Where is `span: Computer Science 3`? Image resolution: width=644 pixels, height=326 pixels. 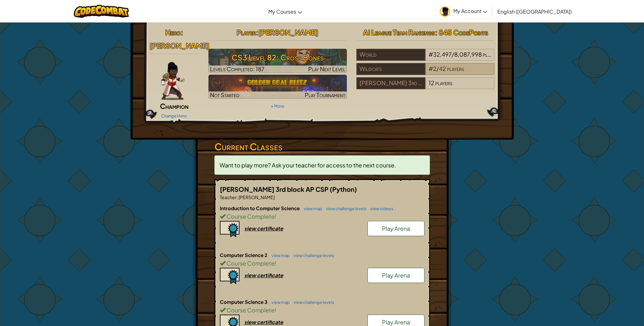
span: Computer Science 3 is located at coordinates (244, 302).